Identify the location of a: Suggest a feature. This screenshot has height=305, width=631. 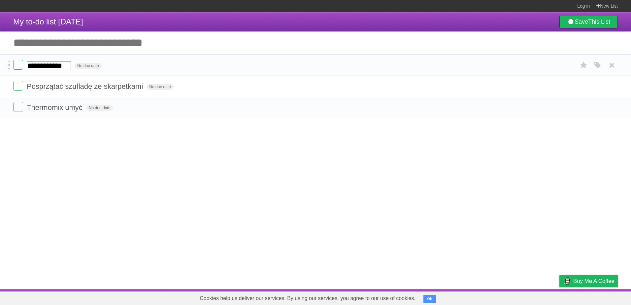
(597, 297).